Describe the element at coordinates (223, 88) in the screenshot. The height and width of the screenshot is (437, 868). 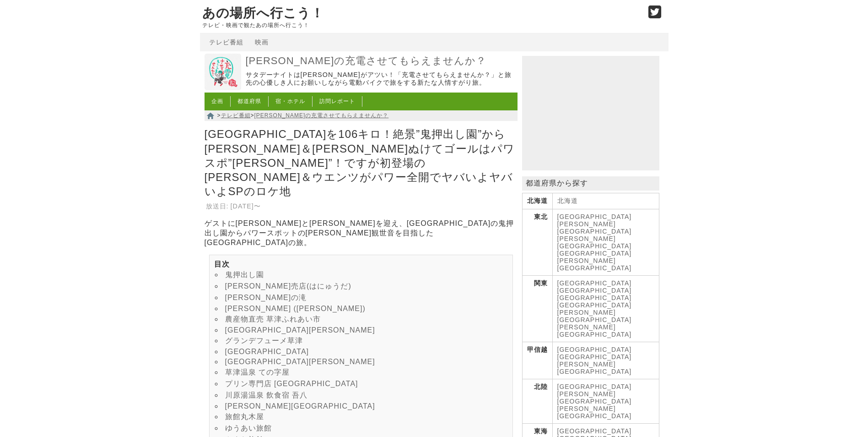
I see `a: 出川哲朗の充電させてもらえませんか？` at that location.